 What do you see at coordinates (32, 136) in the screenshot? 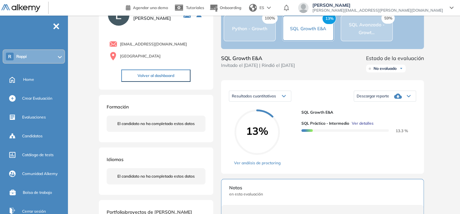
I see `span: Candidatos` at bounding box center [32, 136].